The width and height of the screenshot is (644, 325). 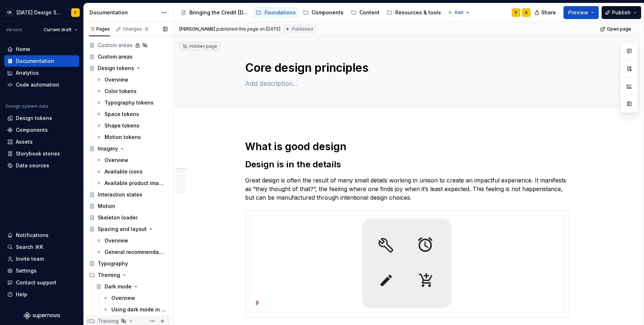 I want to click on div: Typography tokens, so click(x=129, y=103).